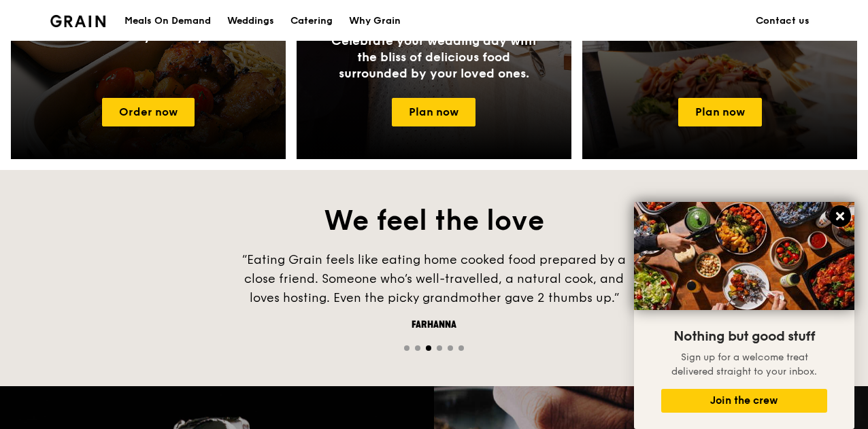 The height and width of the screenshot is (429, 868). What do you see at coordinates (439, 348) in the screenshot?
I see `span: Go to slide 4` at bounding box center [439, 348].